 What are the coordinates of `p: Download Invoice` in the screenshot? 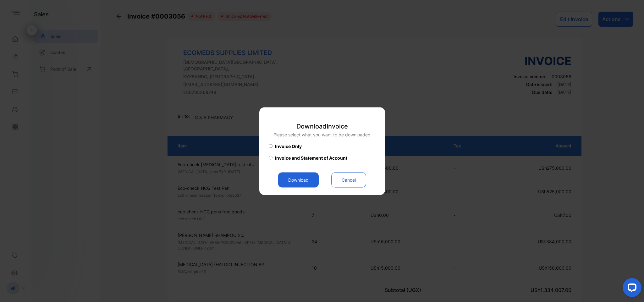 It's located at (322, 126).